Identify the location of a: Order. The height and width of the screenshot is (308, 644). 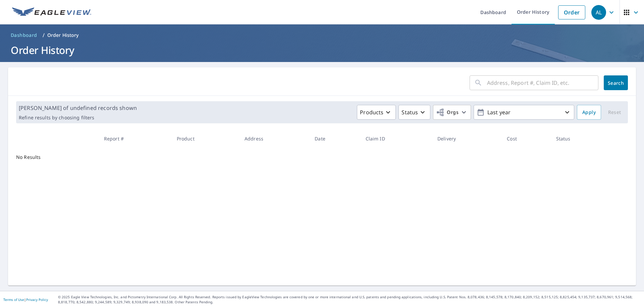
(571, 13).